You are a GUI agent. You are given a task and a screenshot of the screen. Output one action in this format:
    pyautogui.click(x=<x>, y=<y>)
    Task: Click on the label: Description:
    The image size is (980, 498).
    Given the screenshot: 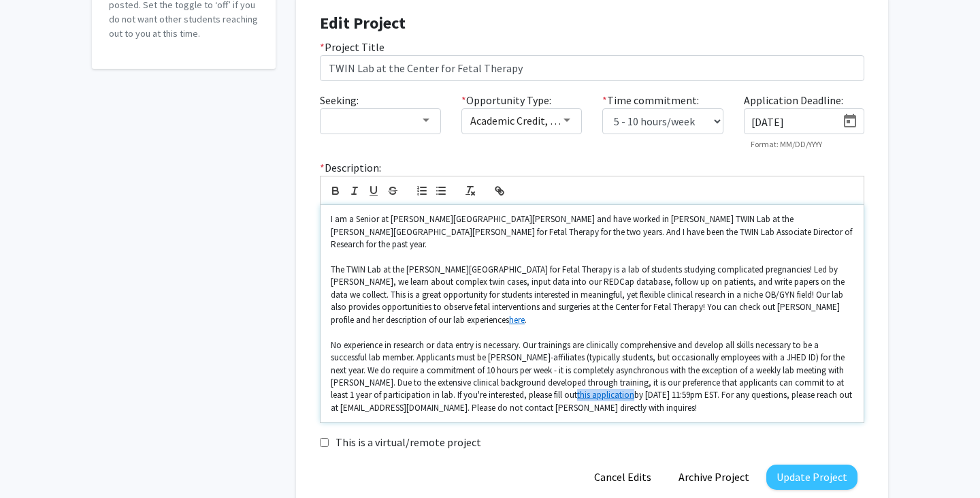 What is the action you would take?
    pyautogui.click(x=350, y=168)
    